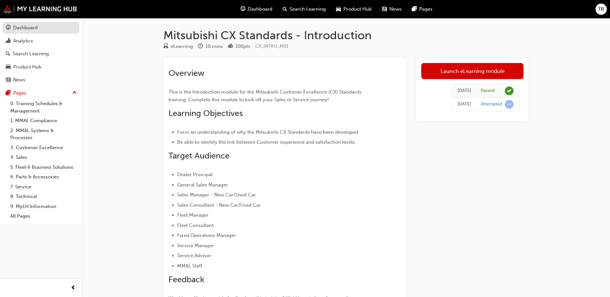 The image size is (610, 297). What do you see at coordinates (230, 47) in the screenshot?
I see `span: podium-icon` at bounding box center [230, 47].